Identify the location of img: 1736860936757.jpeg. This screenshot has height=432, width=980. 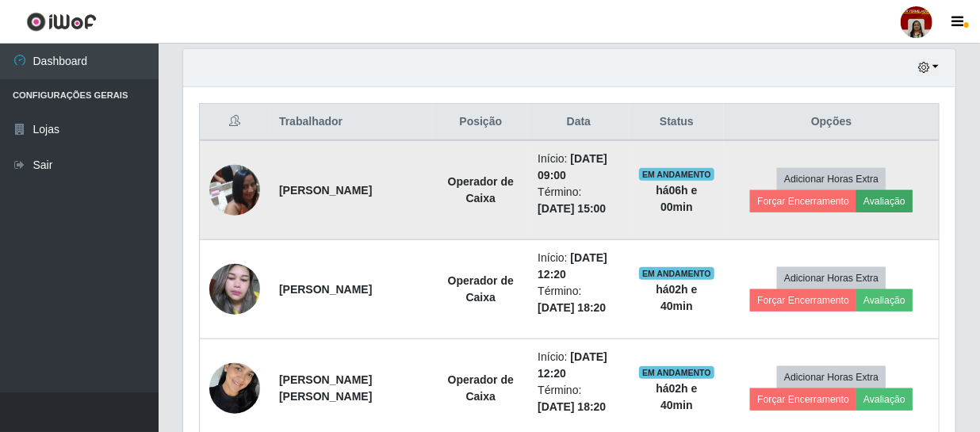
(235, 388).